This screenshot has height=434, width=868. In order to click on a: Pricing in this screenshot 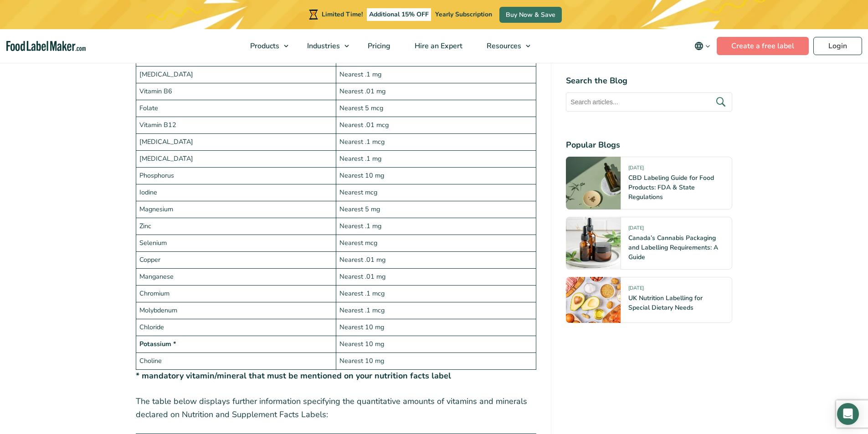, I will do `click(378, 46)`.